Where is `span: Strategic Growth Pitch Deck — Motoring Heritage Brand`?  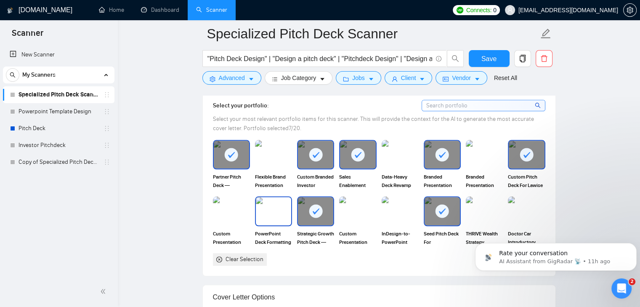
span: Strategic Growth Pitch Deck — Motoring Heritage Brand is located at coordinates (316, 238).